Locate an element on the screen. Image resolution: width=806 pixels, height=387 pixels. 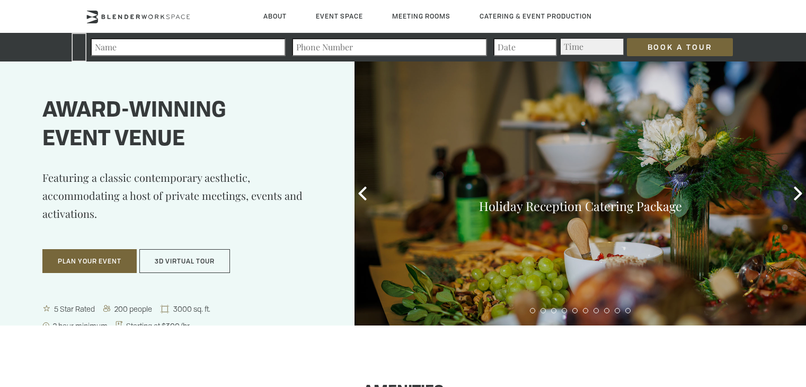
input: Date is located at coordinates (525, 47).